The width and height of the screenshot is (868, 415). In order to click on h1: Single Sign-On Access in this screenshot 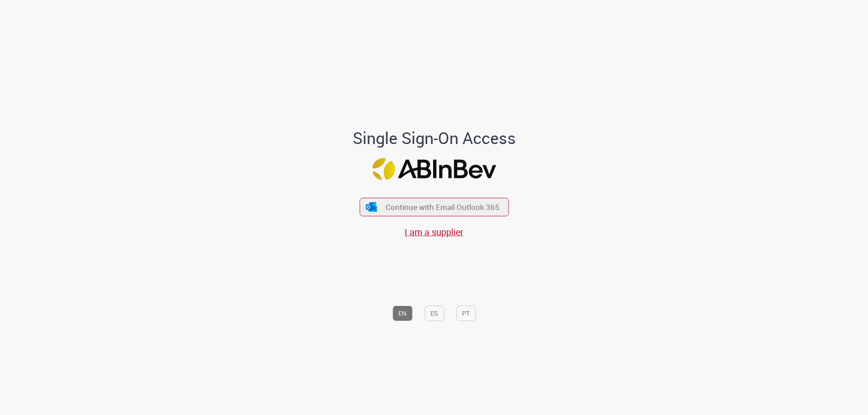, I will do `click(434, 138)`.